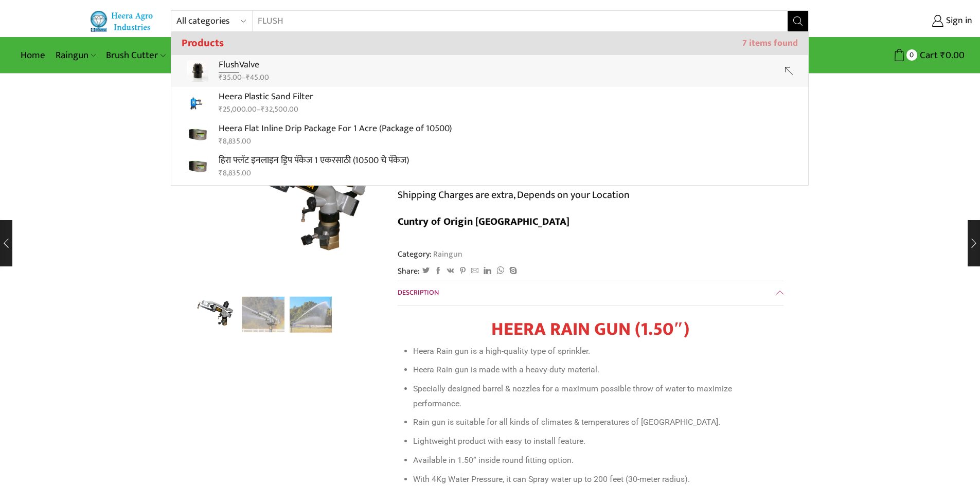 This screenshot has height=486, width=980. I want to click on span: Share:, so click(408, 271).